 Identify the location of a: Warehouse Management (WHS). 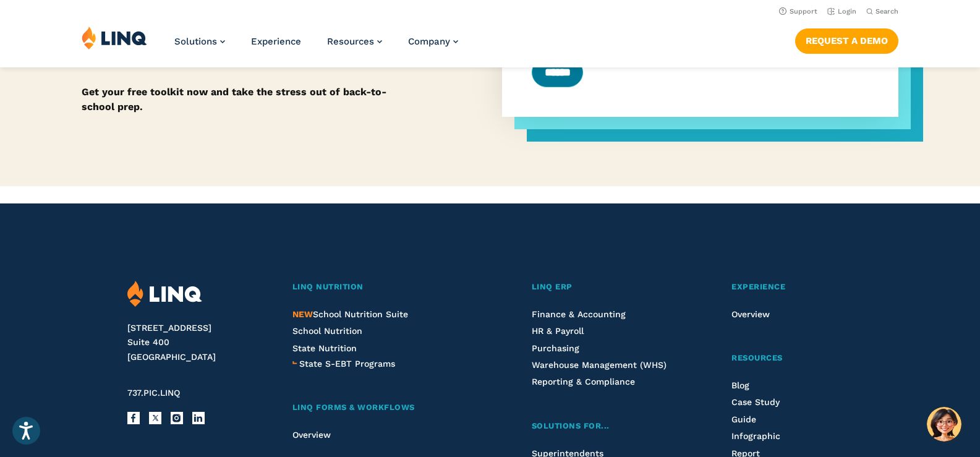
(599, 365).